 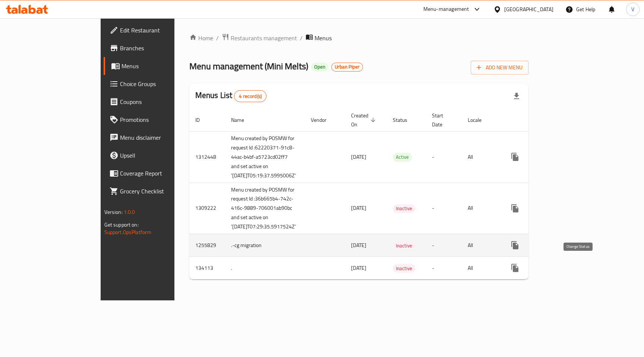 What do you see at coordinates (231, 96) in the screenshot?
I see `h2: Menus List` at bounding box center [231, 96].